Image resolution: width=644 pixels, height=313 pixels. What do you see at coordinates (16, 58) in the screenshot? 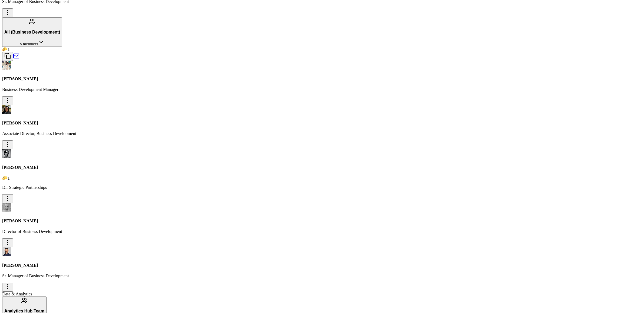
I see `a: Send email` at bounding box center [16, 58].